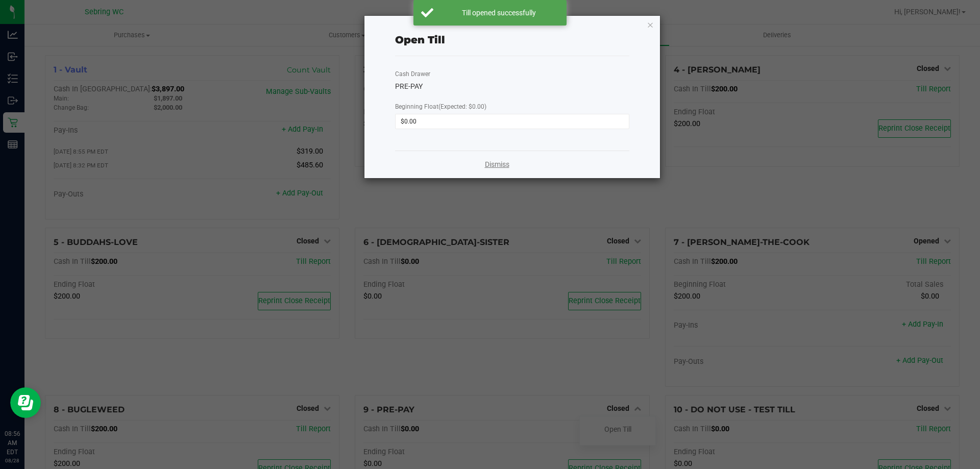 Image resolution: width=980 pixels, height=469 pixels. I want to click on span: Beginning Float, so click(440, 107).